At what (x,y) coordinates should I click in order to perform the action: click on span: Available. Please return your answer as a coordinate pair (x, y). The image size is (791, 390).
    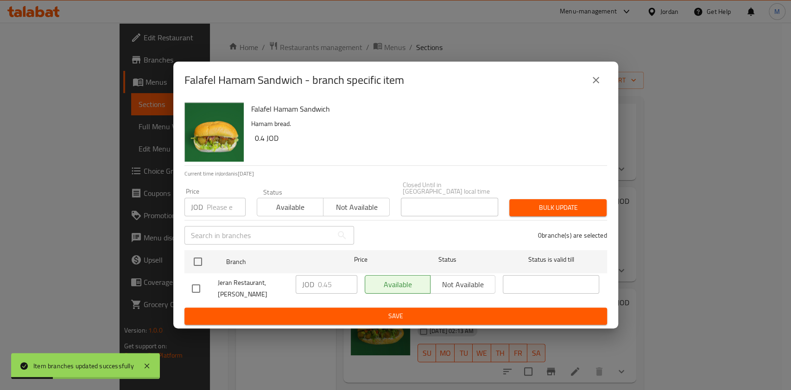
    Looking at the image, I should click on (290, 207).